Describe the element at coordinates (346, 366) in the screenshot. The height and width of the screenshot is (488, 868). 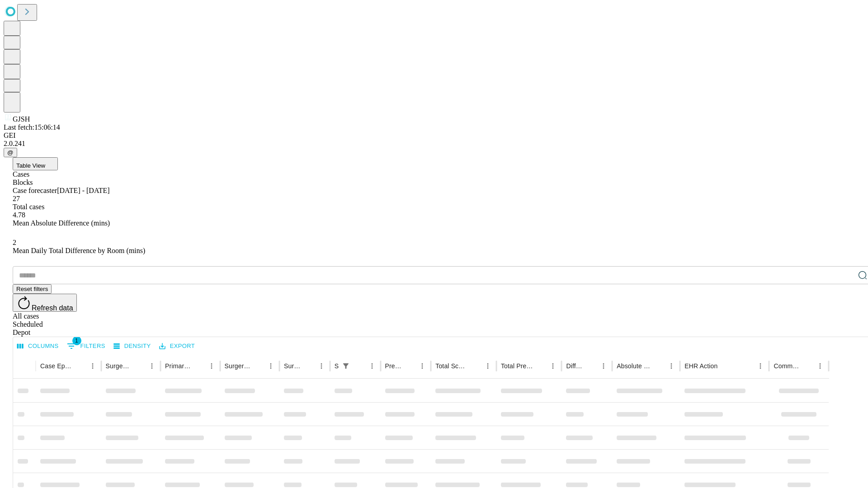
I see `div: 1 active filter` at that location.